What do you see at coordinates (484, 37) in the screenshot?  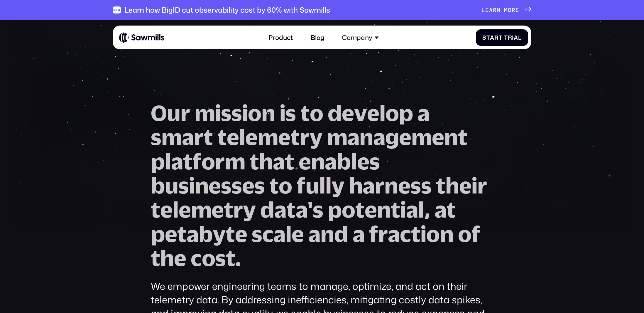 I see `span: S` at bounding box center [484, 37].